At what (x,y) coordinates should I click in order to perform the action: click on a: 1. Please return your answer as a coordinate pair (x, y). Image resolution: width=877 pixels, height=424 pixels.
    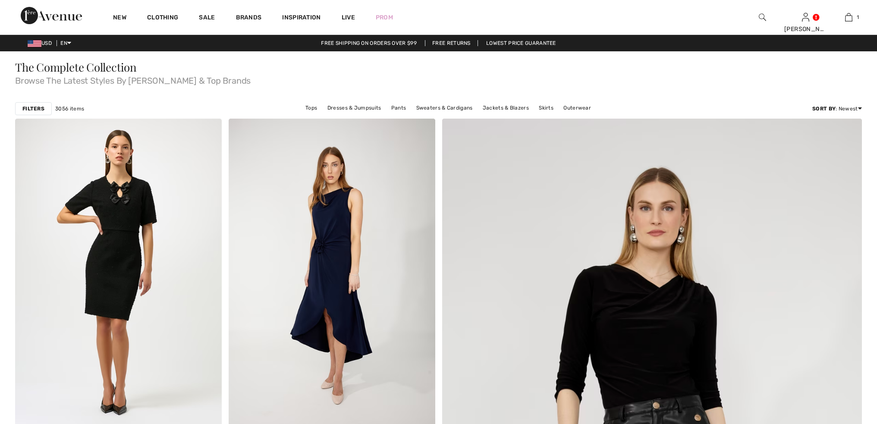
    Looking at the image, I should click on (848, 17).